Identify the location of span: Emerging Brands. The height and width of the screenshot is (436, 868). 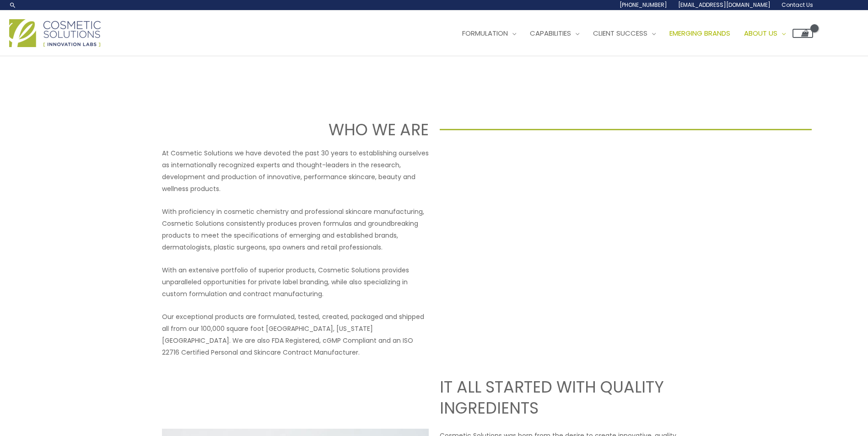
(700, 33).